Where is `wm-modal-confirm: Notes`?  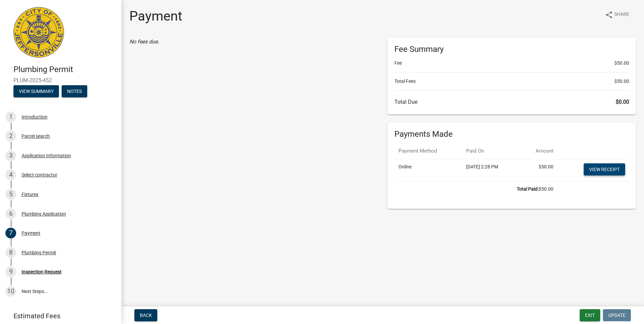 wm-modal-confirm: Notes is located at coordinates (75, 92).